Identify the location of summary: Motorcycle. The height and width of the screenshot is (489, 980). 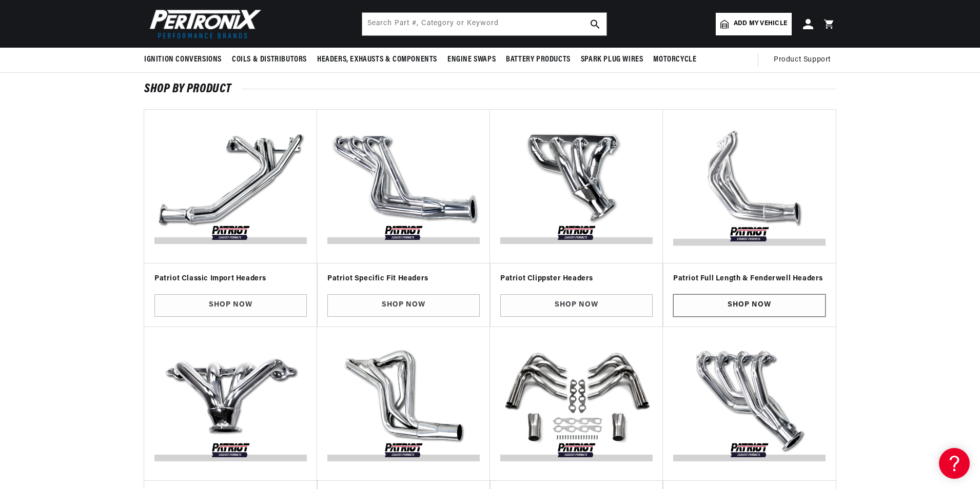
(675, 59).